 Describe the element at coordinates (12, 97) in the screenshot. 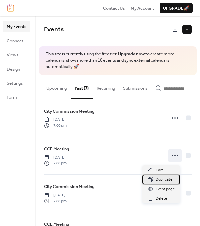

I see `span: Form` at that location.